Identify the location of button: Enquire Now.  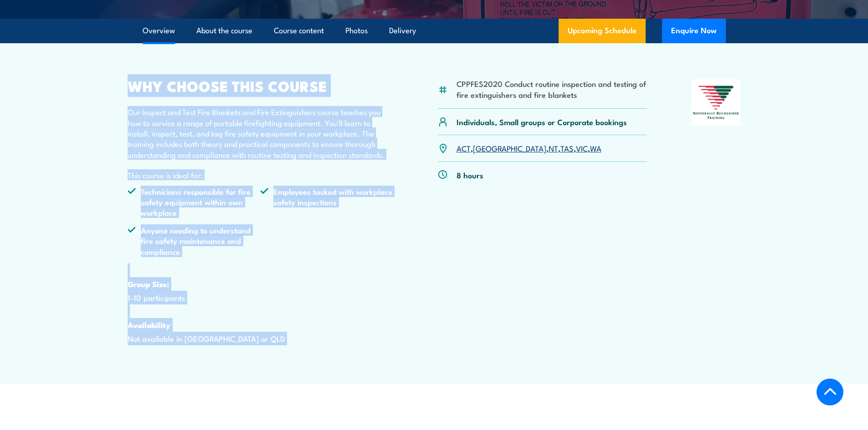
(694, 31).